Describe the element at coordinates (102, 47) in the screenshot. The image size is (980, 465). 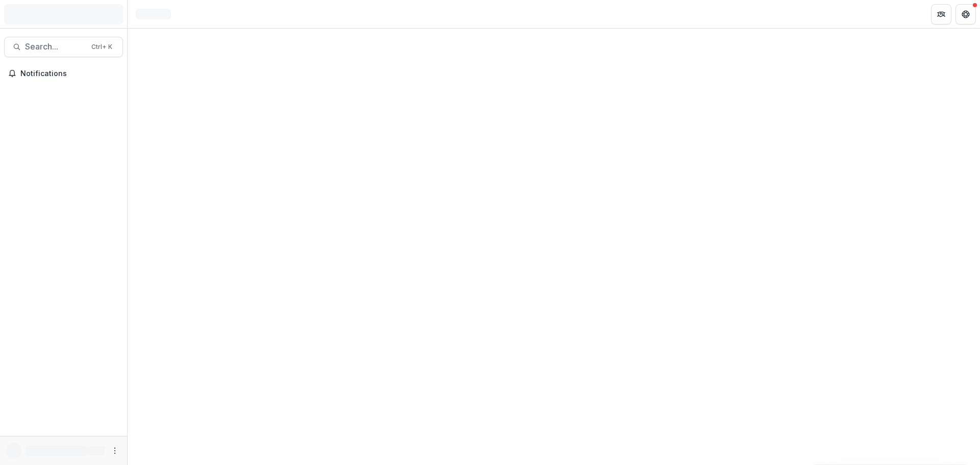
I see `div: Ctrl + K` at that location.